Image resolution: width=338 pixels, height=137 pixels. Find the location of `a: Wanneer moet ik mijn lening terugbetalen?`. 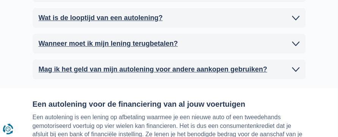

a: Wanneer moet ik mijn lening terugbetalen? is located at coordinates (169, 44).